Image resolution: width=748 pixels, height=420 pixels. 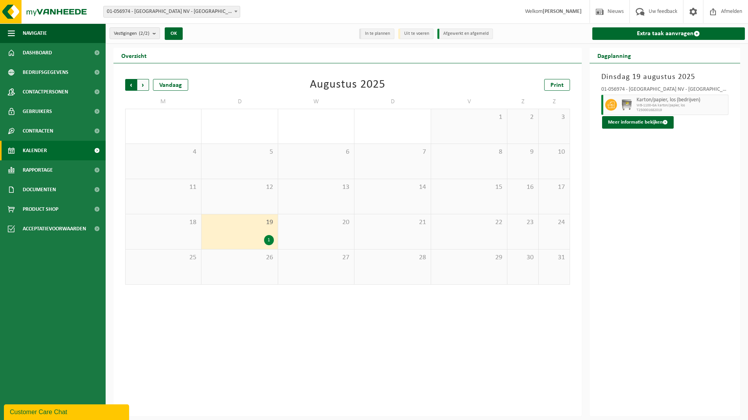 I want to click on li: Afgewerkt en afgemeld, so click(x=465, y=34).